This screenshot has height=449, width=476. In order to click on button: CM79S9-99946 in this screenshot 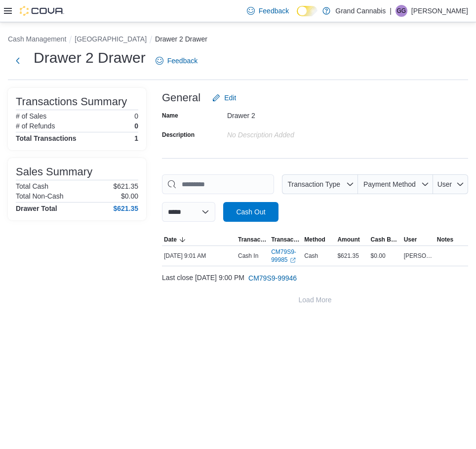, I will do `click(272, 278)`.